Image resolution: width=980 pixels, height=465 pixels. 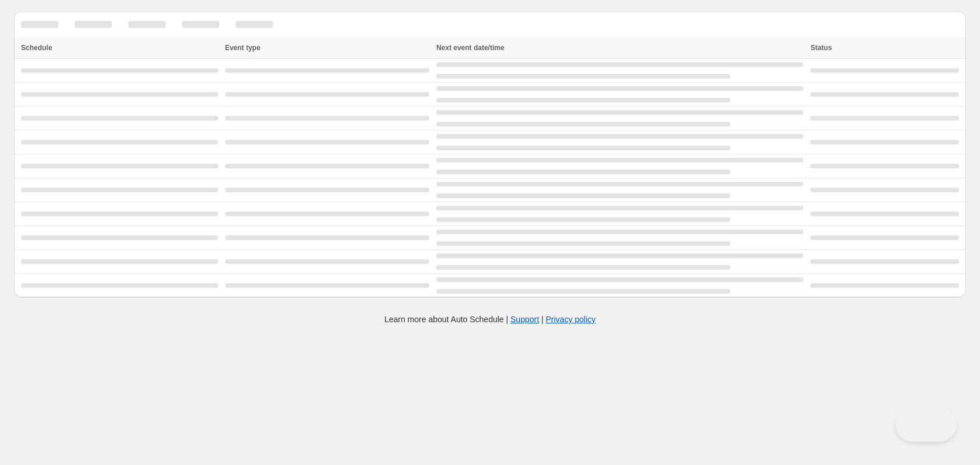 What do you see at coordinates (821, 48) in the screenshot?
I see `span: Status` at bounding box center [821, 48].